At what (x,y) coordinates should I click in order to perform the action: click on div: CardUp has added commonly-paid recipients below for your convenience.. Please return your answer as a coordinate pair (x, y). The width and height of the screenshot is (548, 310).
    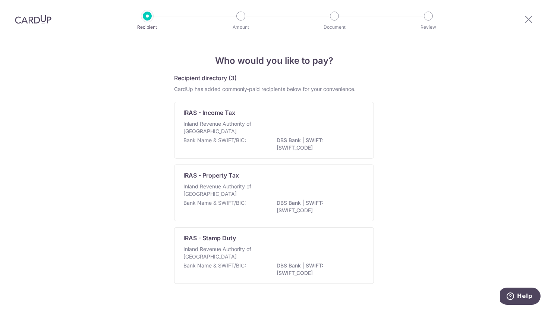
    Looking at the image, I should click on (274, 89).